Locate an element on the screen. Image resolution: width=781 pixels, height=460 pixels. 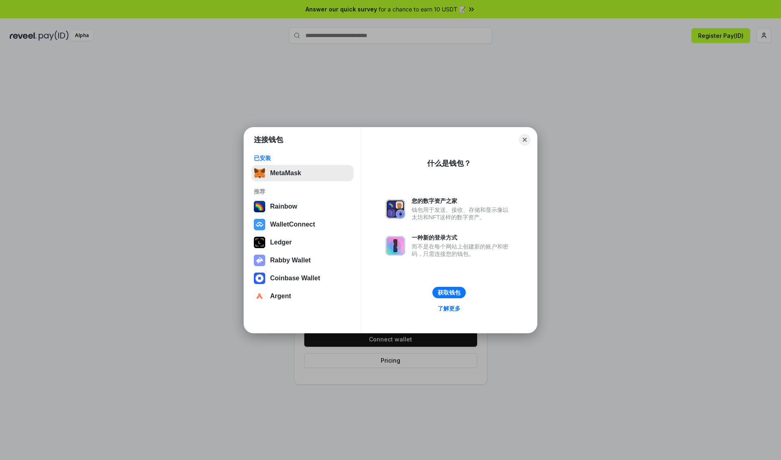
button: WalletConnect is located at coordinates (302, 224).